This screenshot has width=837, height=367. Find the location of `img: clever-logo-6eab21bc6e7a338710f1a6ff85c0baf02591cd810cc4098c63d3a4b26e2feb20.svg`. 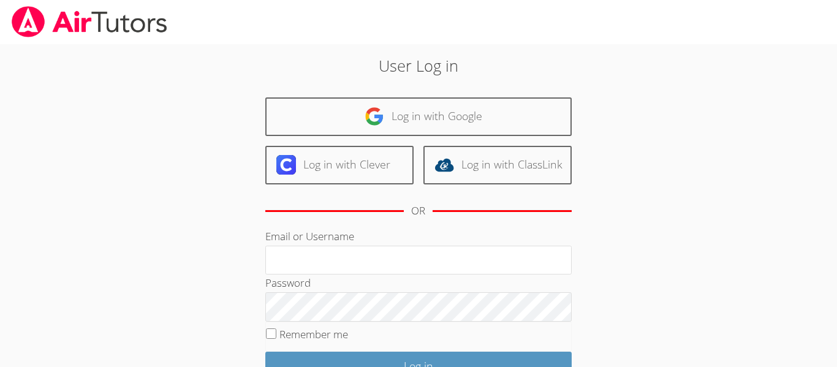

img: clever-logo-6eab21bc6e7a338710f1a6ff85c0baf02591cd810cc4098c63d3a4b26e2feb20.svg is located at coordinates (286, 165).